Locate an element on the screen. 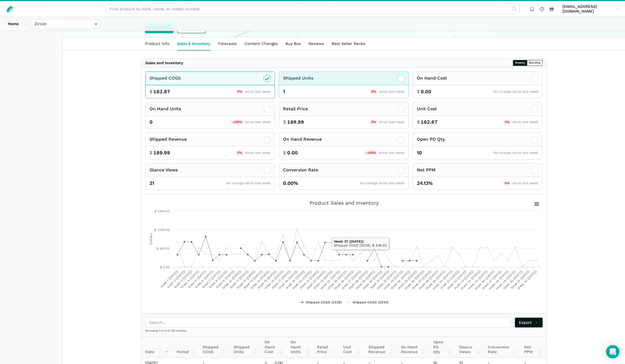  span: 0.00% is located at coordinates (291, 183).